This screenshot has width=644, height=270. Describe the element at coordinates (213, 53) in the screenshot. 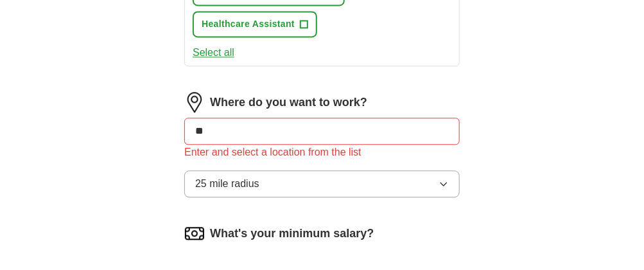

I see `button: Select all` at that location.